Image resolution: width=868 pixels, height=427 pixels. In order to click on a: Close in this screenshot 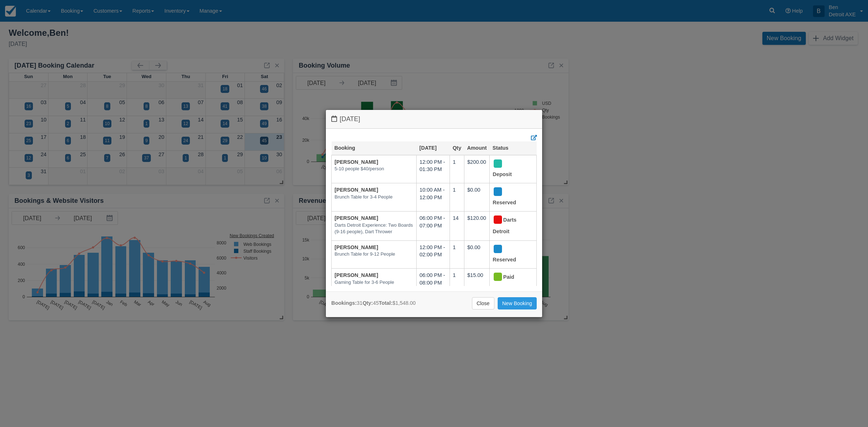, I will do `click(483, 303)`.